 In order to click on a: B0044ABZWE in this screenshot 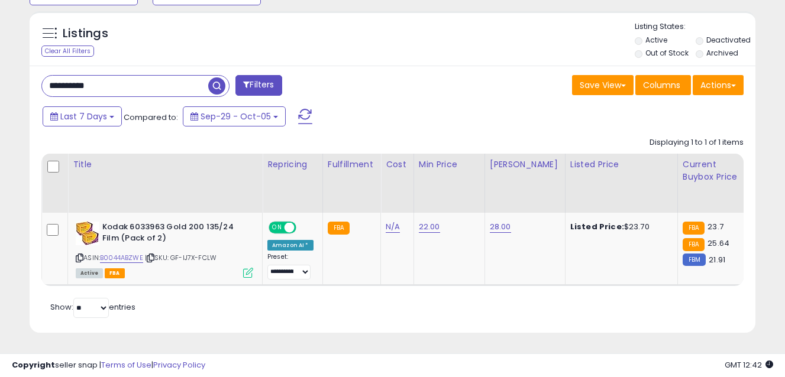, I will do `click(121, 258)`.